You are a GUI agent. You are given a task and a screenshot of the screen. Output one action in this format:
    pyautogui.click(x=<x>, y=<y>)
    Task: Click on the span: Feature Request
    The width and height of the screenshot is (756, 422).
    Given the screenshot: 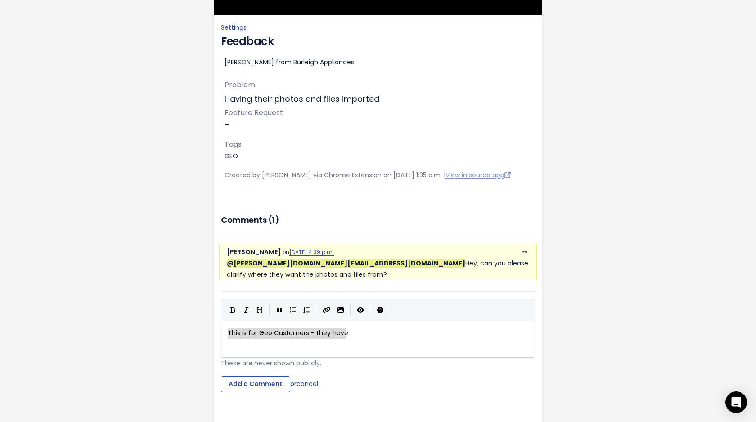 What is the action you would take?
    pyautogui.click(x=254, y=112)
    